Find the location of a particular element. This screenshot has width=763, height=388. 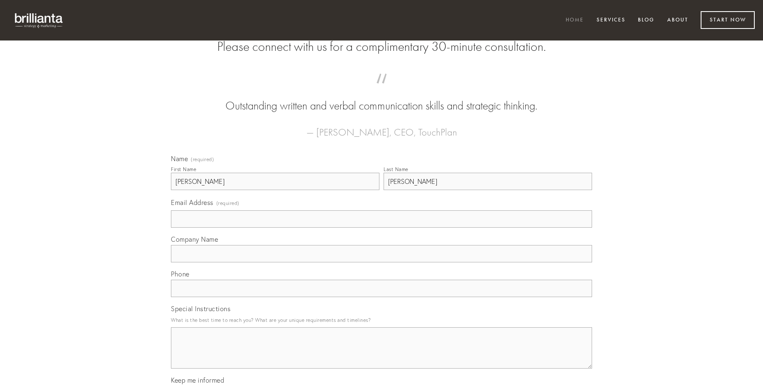

img: brillianta - research, strategy, marketing is located at coordinates (39, 20).